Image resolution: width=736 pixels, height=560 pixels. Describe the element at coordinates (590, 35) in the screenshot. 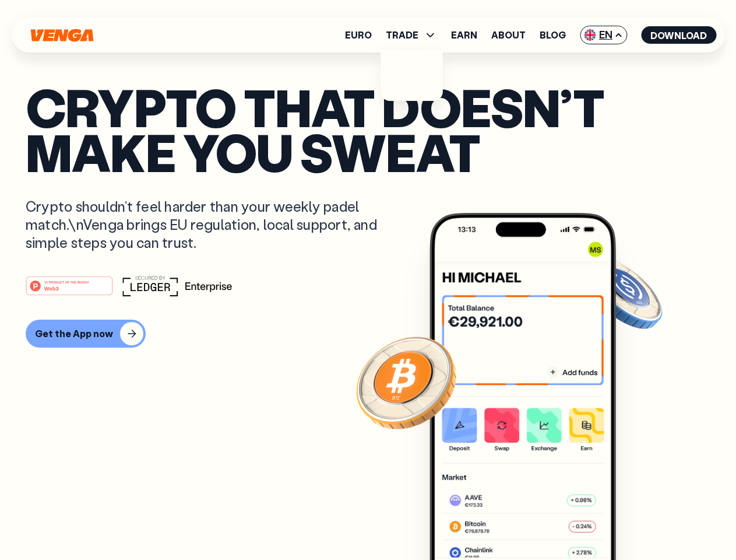

I see `img: flag-uk` at that location.